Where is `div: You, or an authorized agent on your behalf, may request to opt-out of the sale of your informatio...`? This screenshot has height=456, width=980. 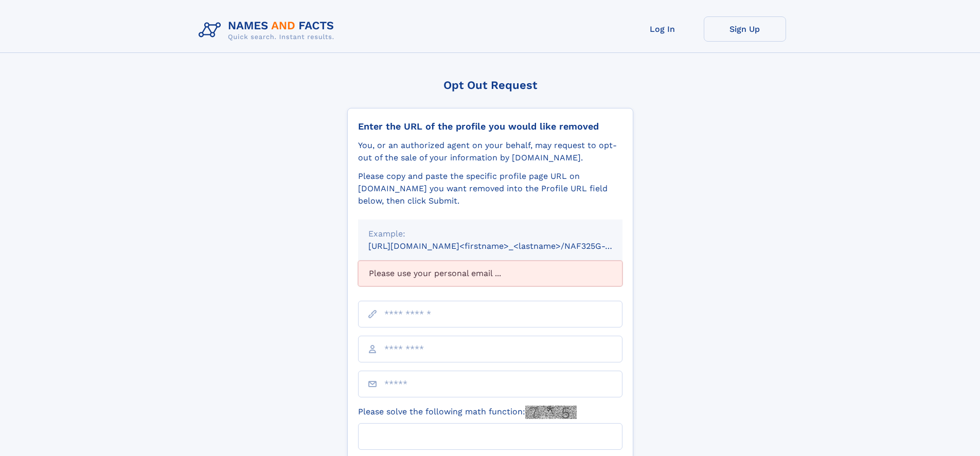 div: You, or an authorized agent on your behalf, may request to opt-out of the sale of your informatio... is located at coordinates (490, 152).